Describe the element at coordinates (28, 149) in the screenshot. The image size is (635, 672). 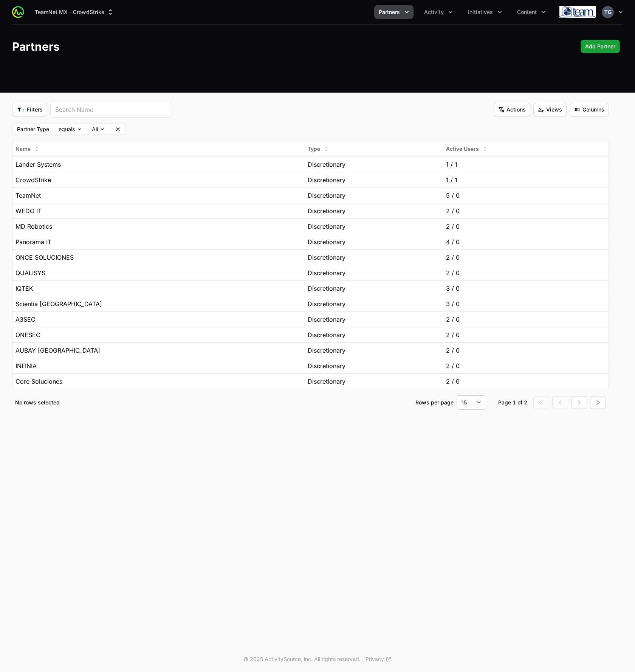
I see `button: Name` at that location.